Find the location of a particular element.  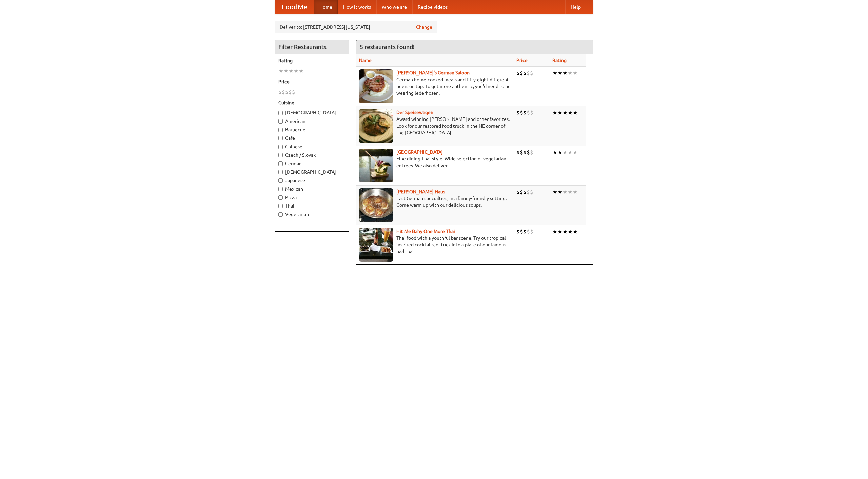

p: Thai food with a youthful bar scene. Try our tropical inspired cocktails, or tuck into a plate of... is located at coordinates (435, 245).